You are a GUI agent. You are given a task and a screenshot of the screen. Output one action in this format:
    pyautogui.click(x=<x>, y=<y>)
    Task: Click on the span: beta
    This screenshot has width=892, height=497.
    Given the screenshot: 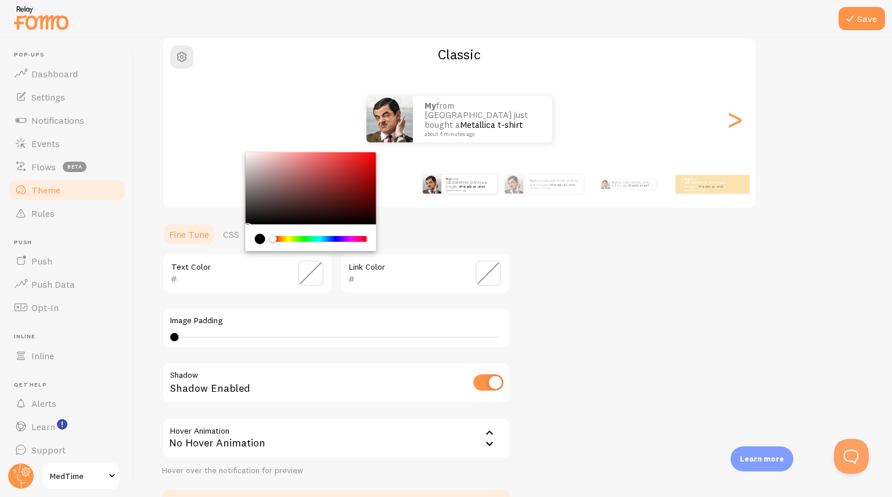 What is the action you would take?
    pyautogui.click(x=74, y=167)
    